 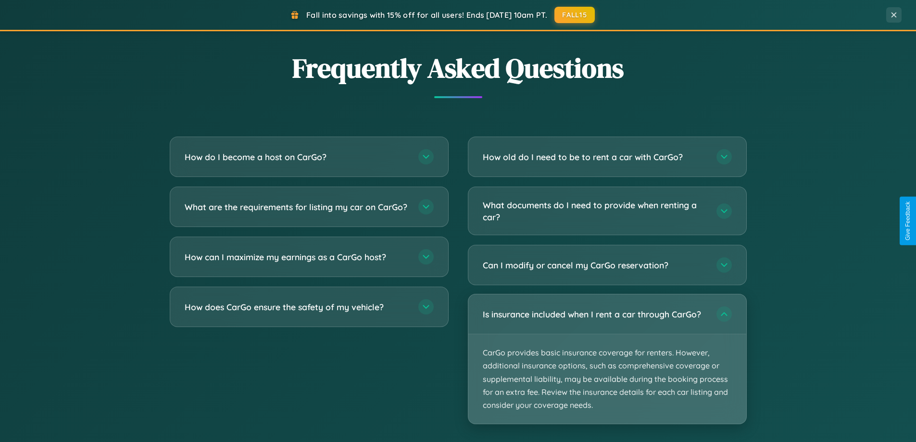 What do you see at coordinates (575, 15) in the screenshot?
I see `button: FALL15` at bounding box center [575, 15].